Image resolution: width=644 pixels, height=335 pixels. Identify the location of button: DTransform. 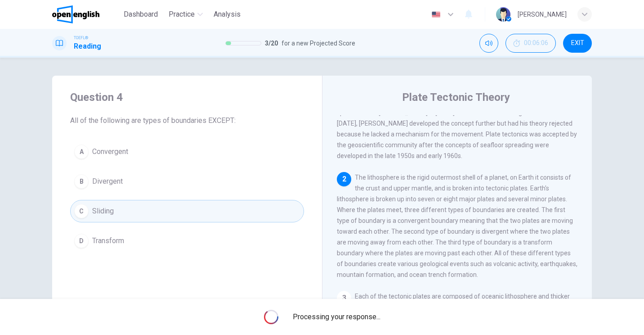
(187, 240).